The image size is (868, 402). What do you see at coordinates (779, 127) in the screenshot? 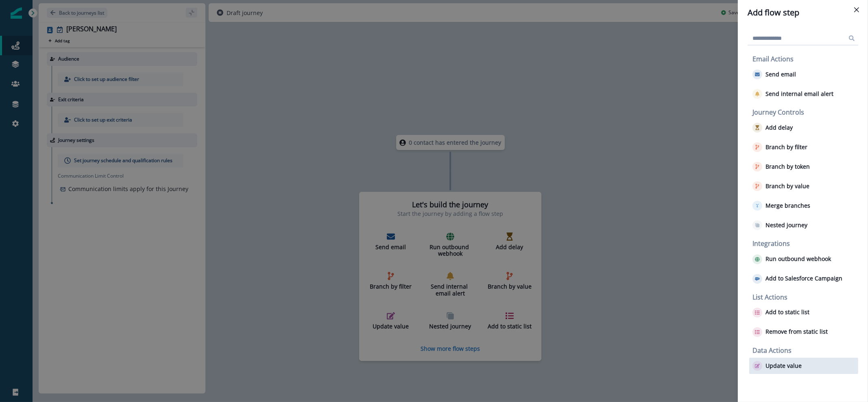
I see `p: Add delay` at bounding box center [779, 127].